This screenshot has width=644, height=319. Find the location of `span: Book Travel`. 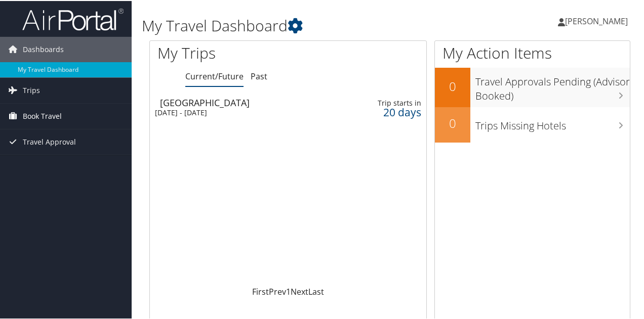

span: Book Travel is located at coordinates (42, 116).